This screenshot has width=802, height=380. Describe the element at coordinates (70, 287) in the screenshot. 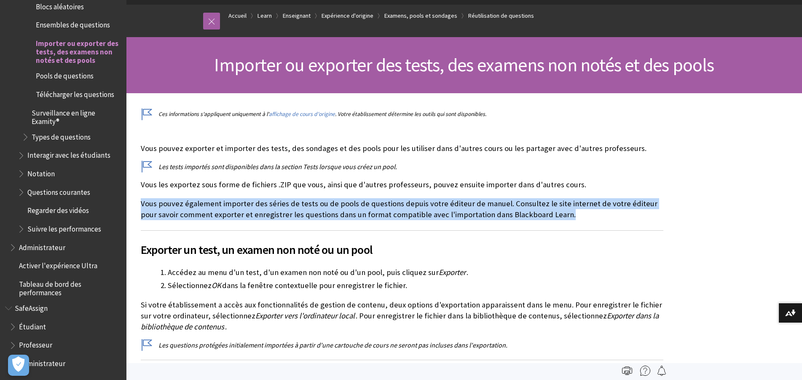

I see `span: Tableau de bord des performances` at that location.